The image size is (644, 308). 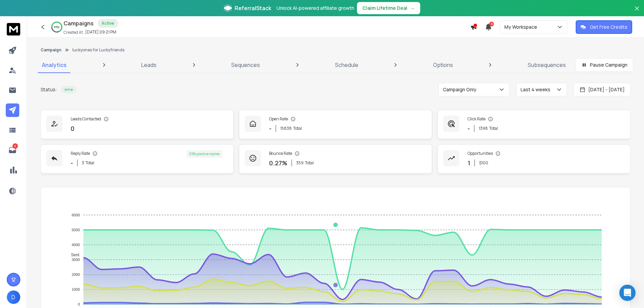 What do you see at coordinates (469, 163) in the screenshot?
I see `p: 1` at bounding box center [469, 163].